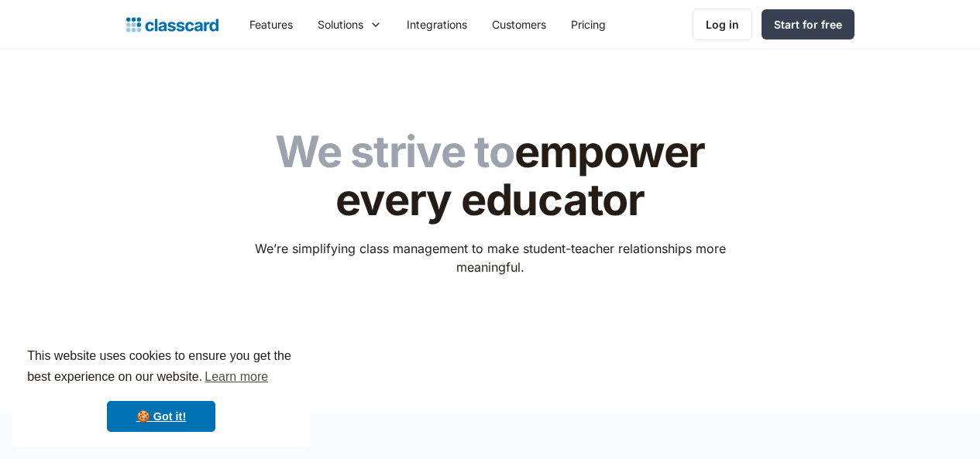  Describe the element at coordinates (588, 24) in the screenshot. I see `a: Pricing` at that location.